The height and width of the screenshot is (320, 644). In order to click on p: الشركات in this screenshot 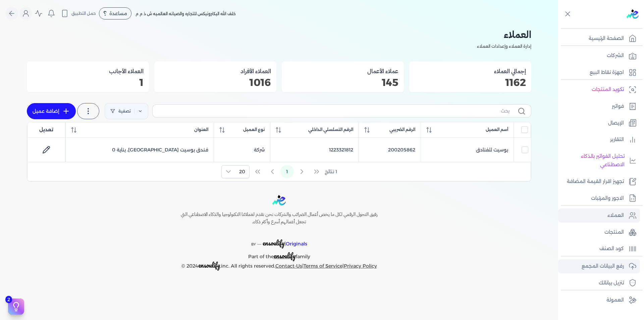, I will do `click(615, 56)`.